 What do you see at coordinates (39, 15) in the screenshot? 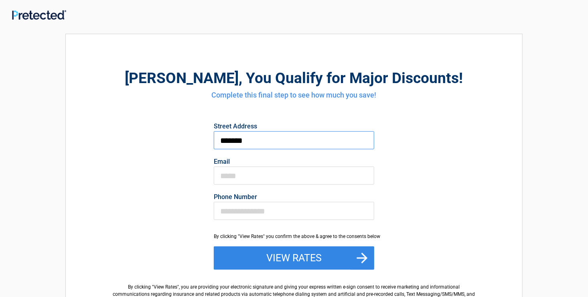
I see `img: Main Logo` at bounding box center [39, 15].